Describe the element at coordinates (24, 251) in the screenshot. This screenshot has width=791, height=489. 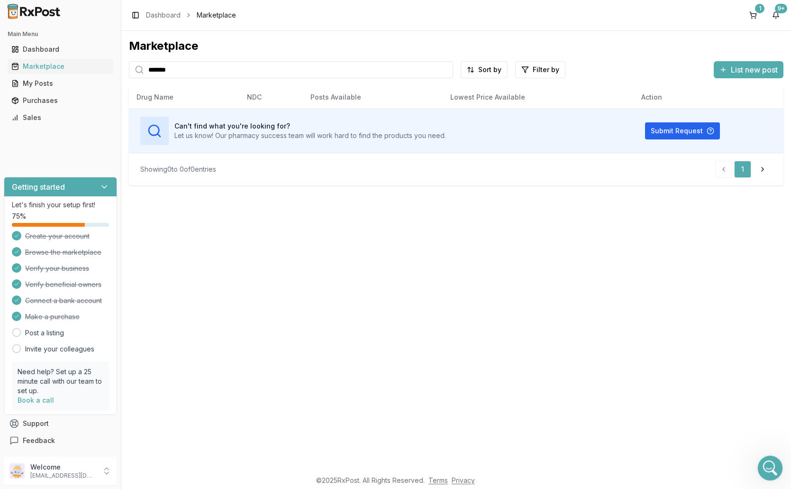
I see `div: on it!` at that location.